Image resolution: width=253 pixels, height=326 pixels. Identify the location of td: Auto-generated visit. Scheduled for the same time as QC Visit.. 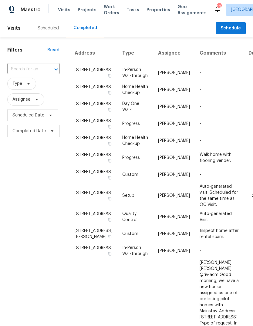
(219, 196).